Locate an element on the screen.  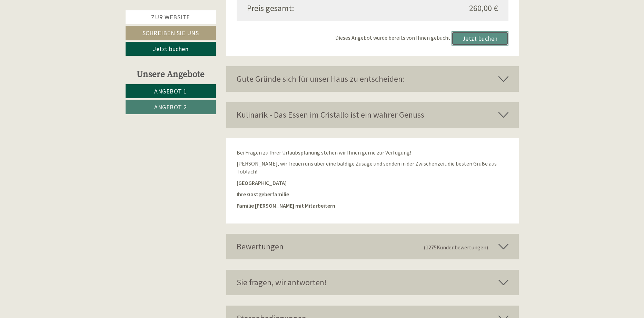
div: Bewertungen is located at coordinates (372, 247).